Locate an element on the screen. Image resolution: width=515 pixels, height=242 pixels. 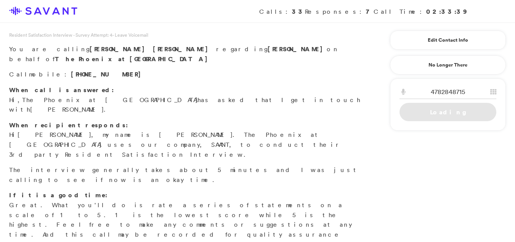
strong: When recipient responds: is located at coordinates (69, 125).